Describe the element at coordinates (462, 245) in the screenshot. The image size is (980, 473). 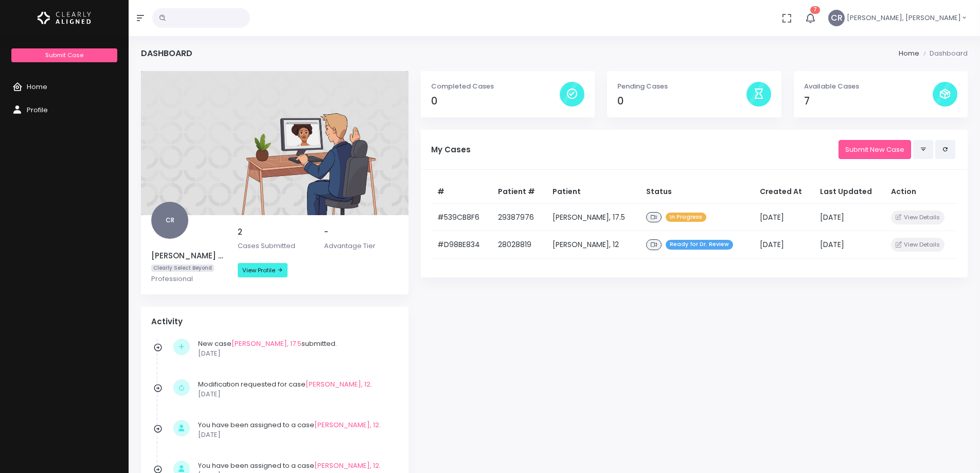
I see `td: #D98BE834` at that location.